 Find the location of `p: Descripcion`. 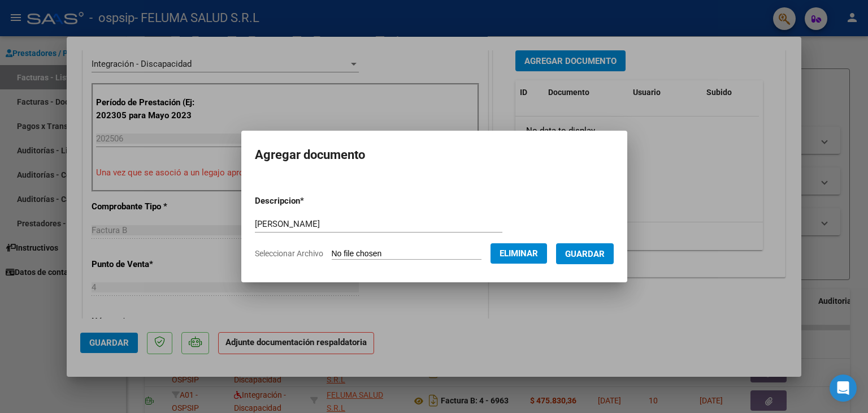

p: Descripcion is located at coordinates (309, 201).